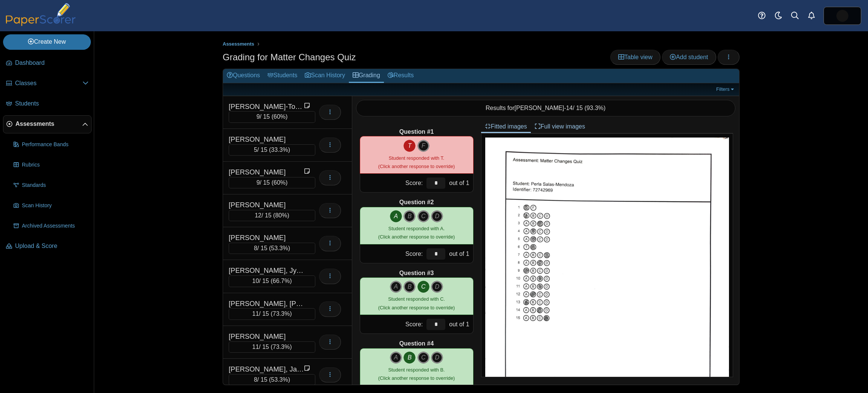  I want to click on span: Standards, so click(55, 185).